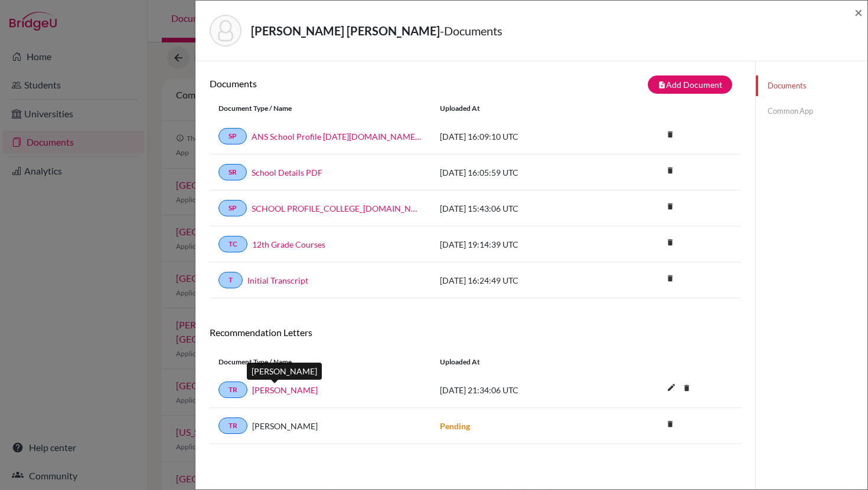 The height and width of the screenshot is (490, 868). Describe the element at coordinates (475, 332) in the screenshot. I see `h6: Recommendation Letters` at that location.